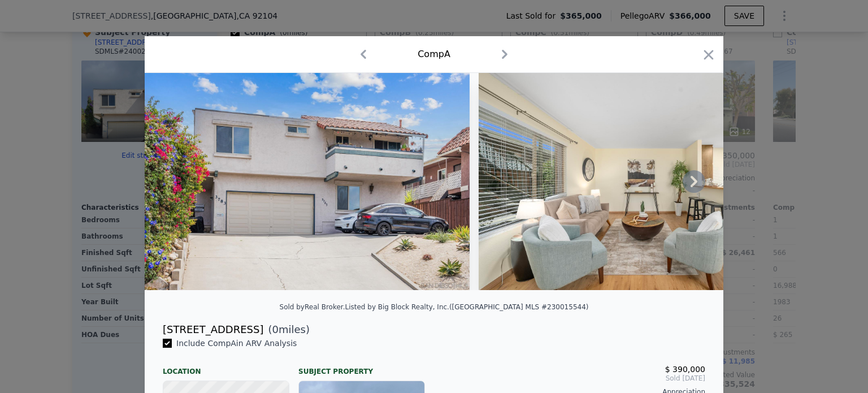 Image resolution: width=868 pixels, height=393 pixels. What do you see at coordinates (685, 369) in the screenshot?
I see `span: $ 390,000` at bounding box center [685, 369].